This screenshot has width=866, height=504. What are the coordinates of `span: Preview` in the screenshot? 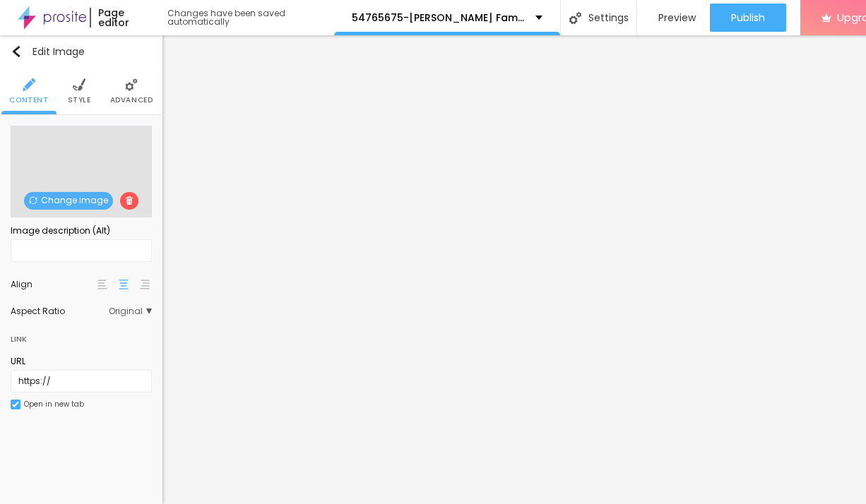 It's located at (676, 17).